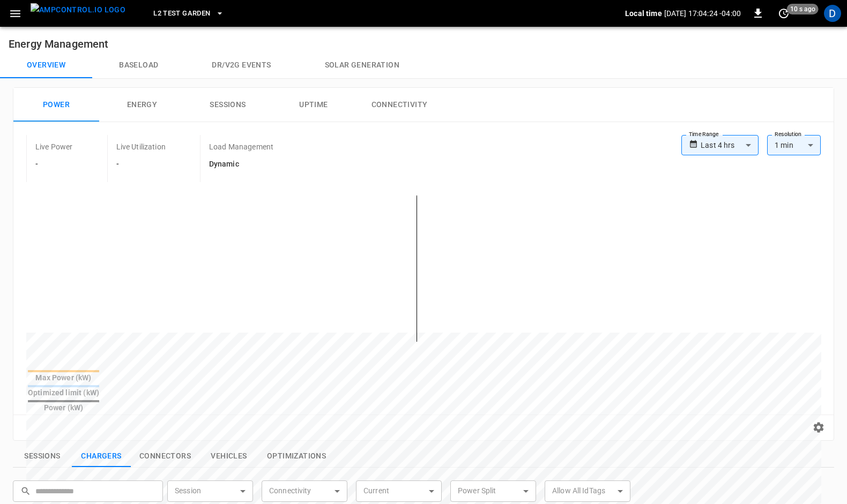  I want to click on button: Solar generation, so click(362, 66).